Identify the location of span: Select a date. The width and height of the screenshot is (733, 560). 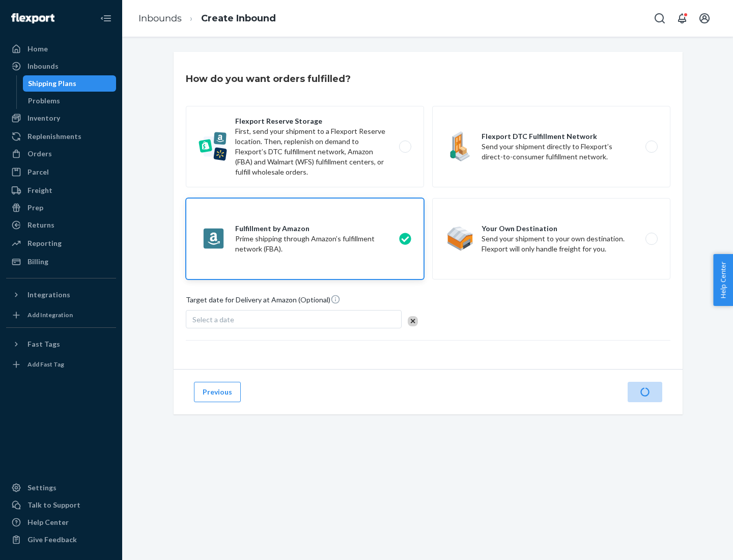
(213, 319).